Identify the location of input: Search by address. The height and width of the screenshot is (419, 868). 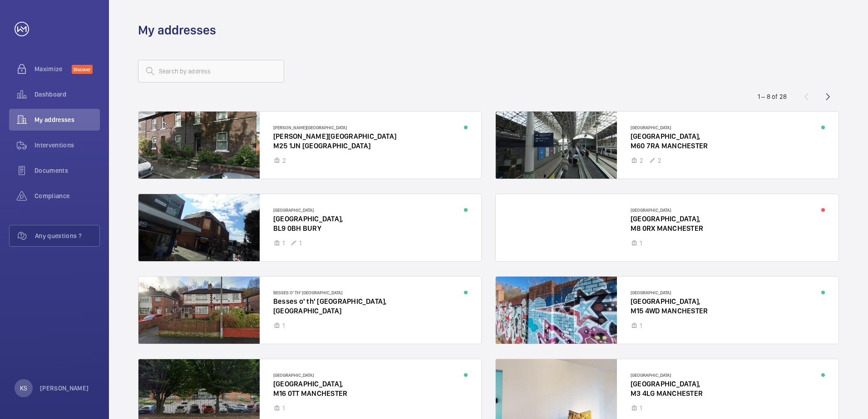
(211, 71).